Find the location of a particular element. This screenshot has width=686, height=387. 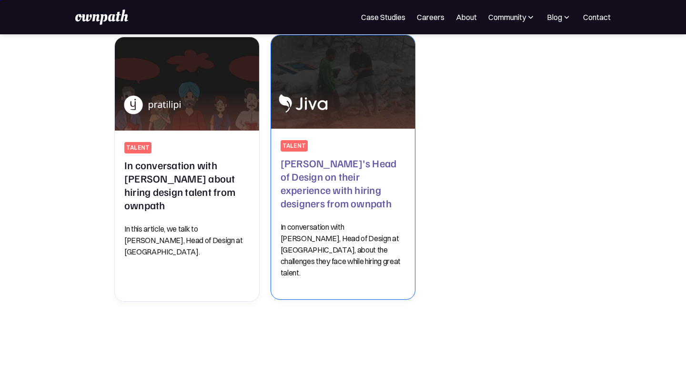

img: Jiva's Head of Design on their experience with hiring designers from ownpath is located at coordinates (343, 82).